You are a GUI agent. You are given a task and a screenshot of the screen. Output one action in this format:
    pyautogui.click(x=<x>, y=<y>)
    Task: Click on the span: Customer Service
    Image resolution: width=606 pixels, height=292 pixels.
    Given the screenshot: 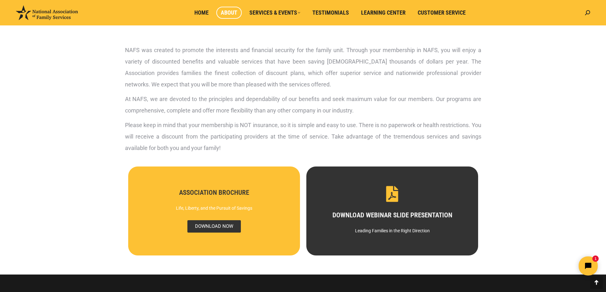 What is the action you would take?
    pyautogui.click(x=442, y=13)
    